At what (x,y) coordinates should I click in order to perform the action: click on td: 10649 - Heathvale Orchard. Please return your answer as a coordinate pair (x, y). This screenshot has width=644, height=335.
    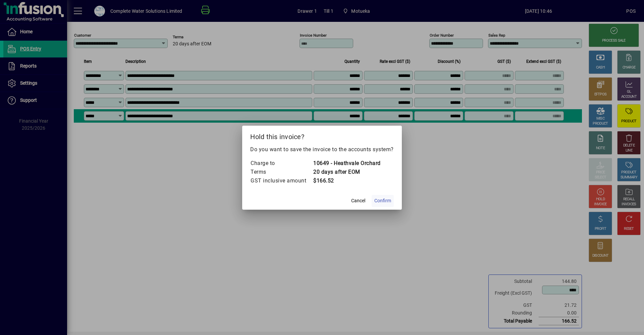
    Looking at the image, I should click on (347, 163).